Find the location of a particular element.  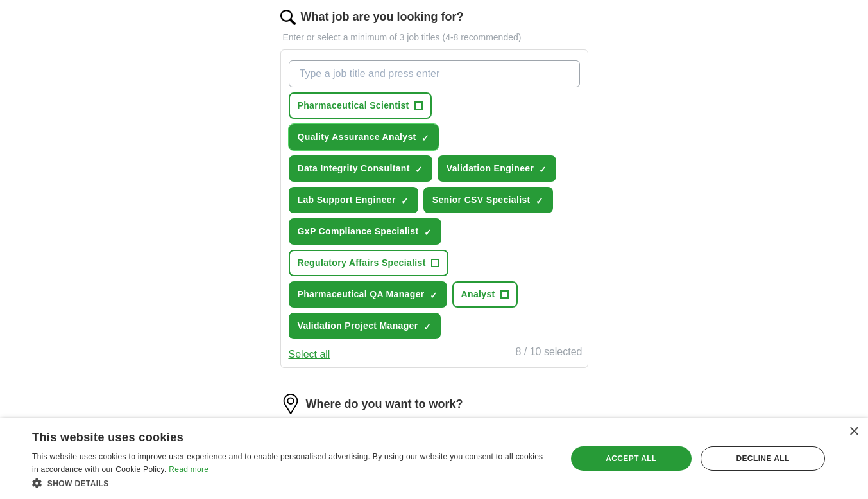

span: Pharmaceutical Scientist is located at coordinates (353, 105).